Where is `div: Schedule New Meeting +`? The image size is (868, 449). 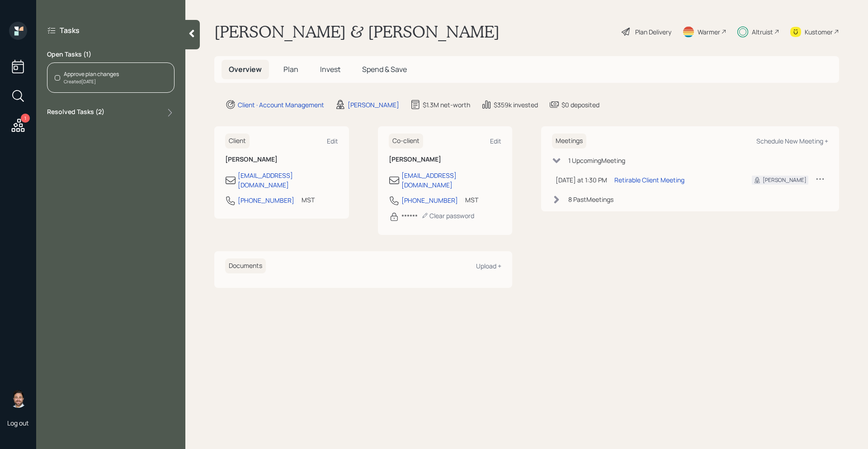 div: Schedule New Meeting + is located at coordinates (792, 141).